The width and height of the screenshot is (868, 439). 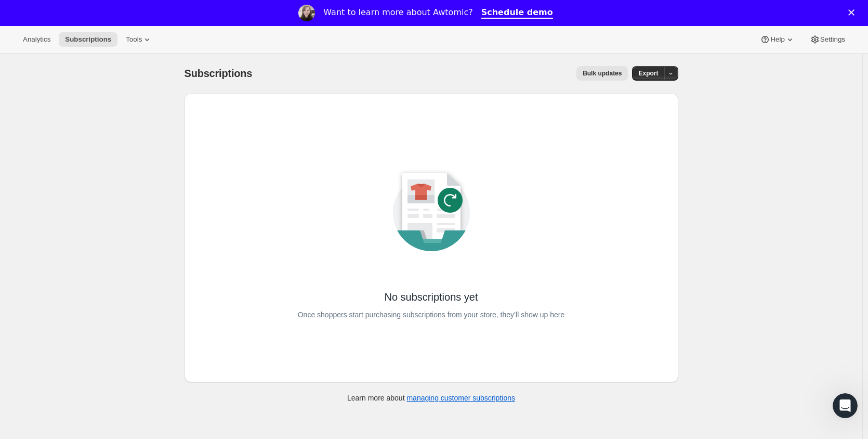 What do you see at coordinates (778, 40) in the screenshot?
I see `span: Help` at bounding box center [778, 40].